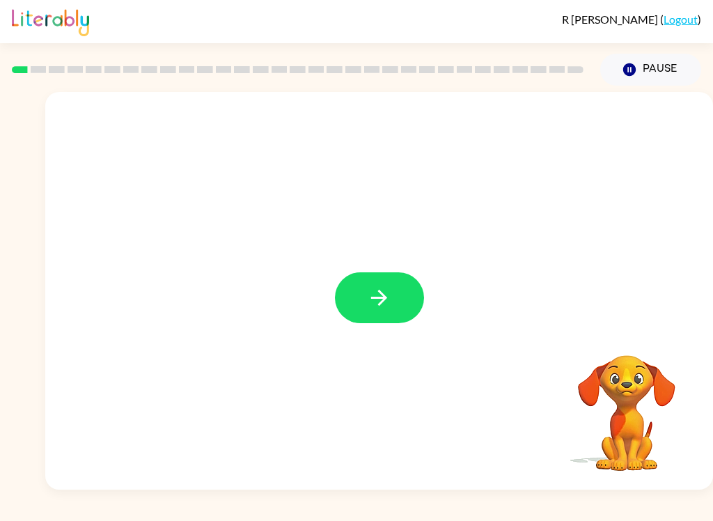 The width and height of the screenshot is (713, 521). I want to click on a: Logout, so click(681, 19).